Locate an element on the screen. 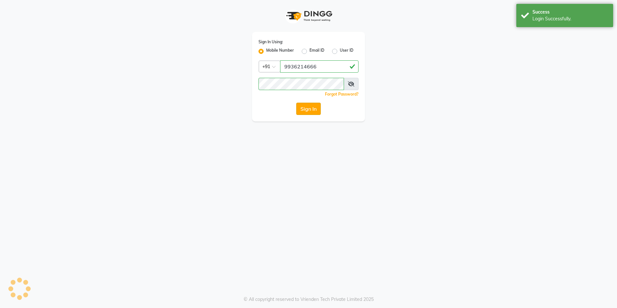 The height and width of the screenshot is (308, 617). a: Forgot Password? is located at coordinates (342, 94).